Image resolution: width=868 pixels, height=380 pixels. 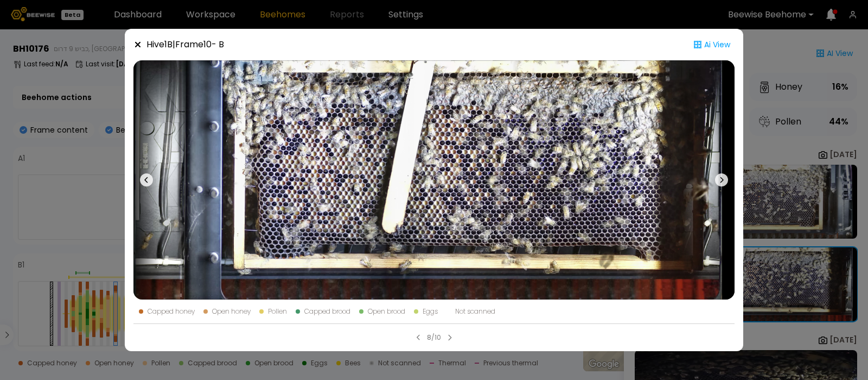 I want to click on div: Open brood, so click(x=387, y=311).